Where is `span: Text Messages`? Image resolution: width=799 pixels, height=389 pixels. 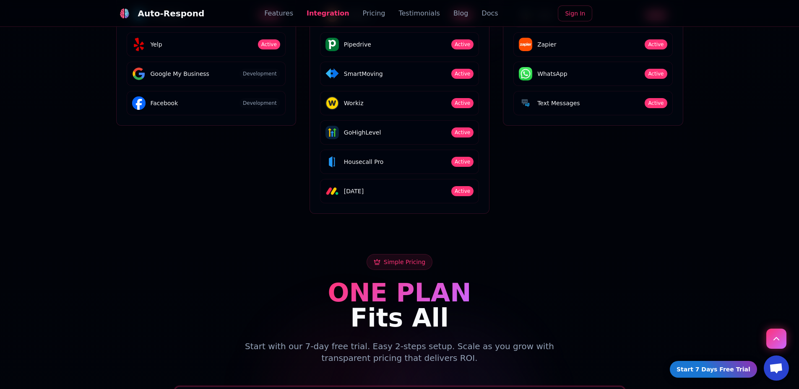
span: Text Messages is located at coordinates (558, 103).